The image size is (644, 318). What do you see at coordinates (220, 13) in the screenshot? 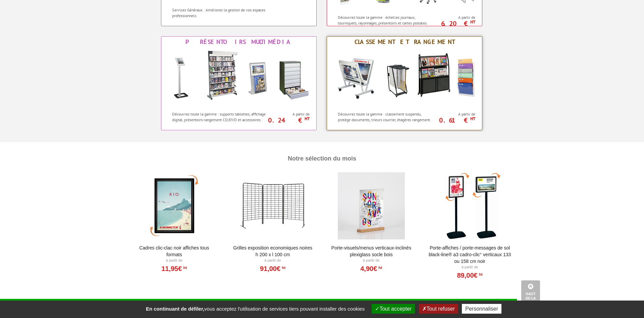
I see `p: Services Généraux : Améliorez la gestion de vos espaces professionnels.` at bounding box center [220, 13].